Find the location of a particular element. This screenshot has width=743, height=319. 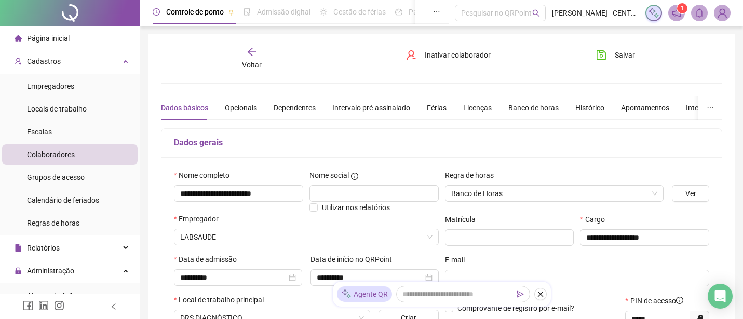

span: PIN de acesso is located at coordinates (657, 301).